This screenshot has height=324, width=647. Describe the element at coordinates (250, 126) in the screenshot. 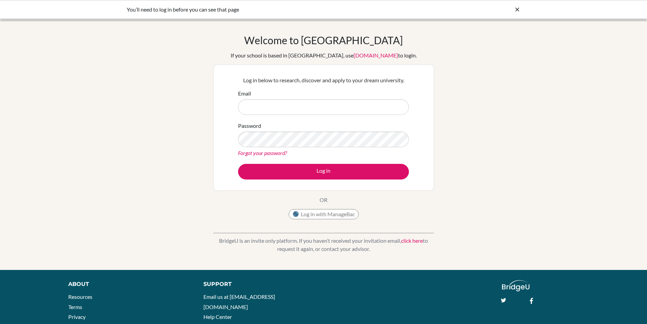

I see `label: Password` at that location.